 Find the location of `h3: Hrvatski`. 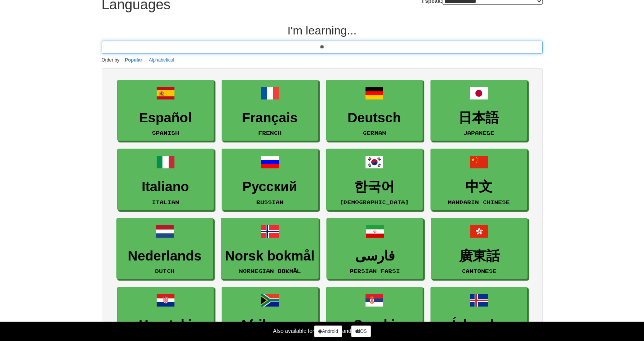

h3: Hrvatski is located at coordinates (166, 325).